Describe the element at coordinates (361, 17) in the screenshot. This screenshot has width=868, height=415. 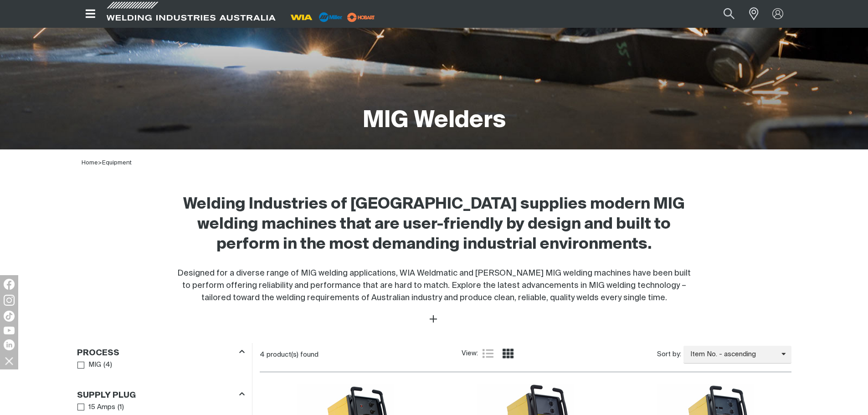
I see `a: miller` at that location.